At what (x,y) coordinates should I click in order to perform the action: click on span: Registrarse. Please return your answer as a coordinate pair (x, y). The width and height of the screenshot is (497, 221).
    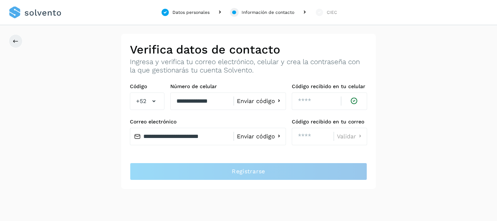
    Looking at the image, I should click on (248, 171).